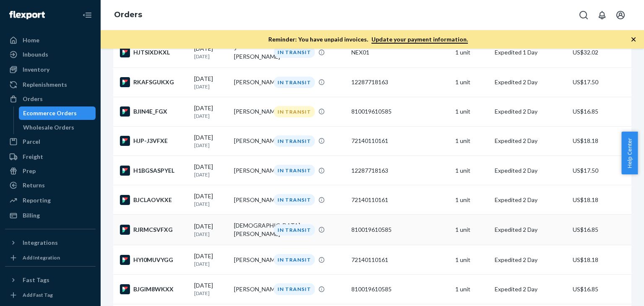 The image size is (644, 306). Describe the element at coordinates (37, 201) in the screenshot. I see `div: Reporting` at that location.